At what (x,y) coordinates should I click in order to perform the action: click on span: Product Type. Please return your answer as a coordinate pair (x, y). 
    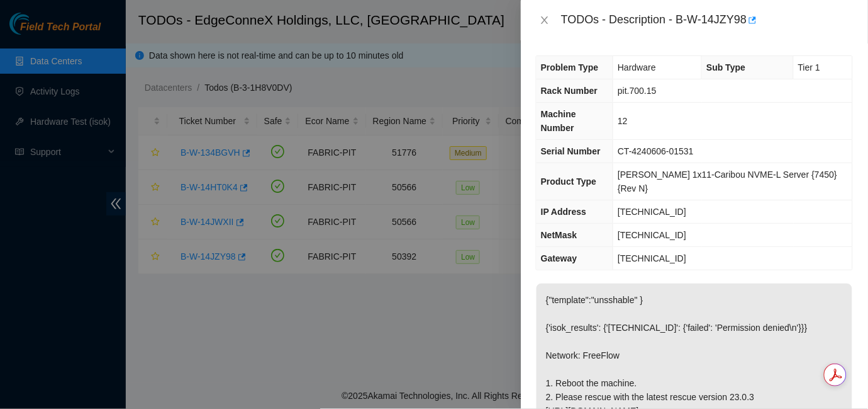
    Looking at the image, I should click on (569, 181).